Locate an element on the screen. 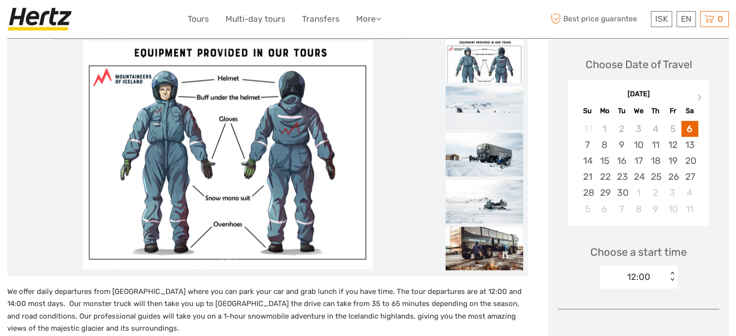 Image resolution: width=736 pixels, height=336 pixels. div: Choose Monday, September 15th, 2025 is located at coordinates (604, 161).